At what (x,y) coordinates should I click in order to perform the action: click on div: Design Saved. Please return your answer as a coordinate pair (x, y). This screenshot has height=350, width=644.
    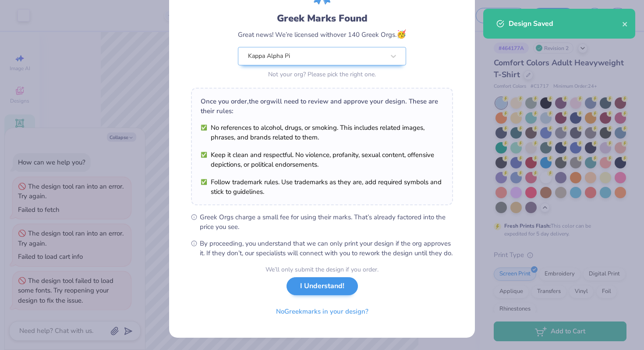
    Looking at the image, I should click on (565, 24).